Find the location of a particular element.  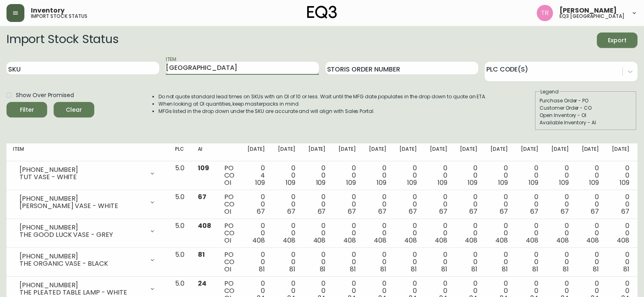

li: When looking at OI quantities, keep masterpacks in mind. is located at coordinates (322, 104).